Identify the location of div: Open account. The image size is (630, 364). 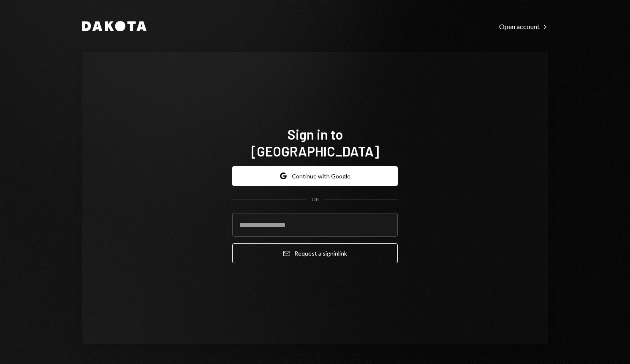
(523, 27).